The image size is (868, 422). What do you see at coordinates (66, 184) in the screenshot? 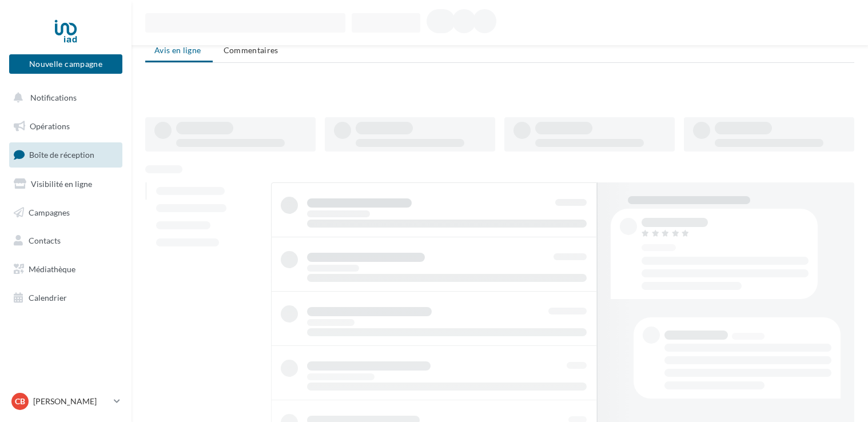
I see `a: Visibilité en ligne` at bounding box center [66, 184].